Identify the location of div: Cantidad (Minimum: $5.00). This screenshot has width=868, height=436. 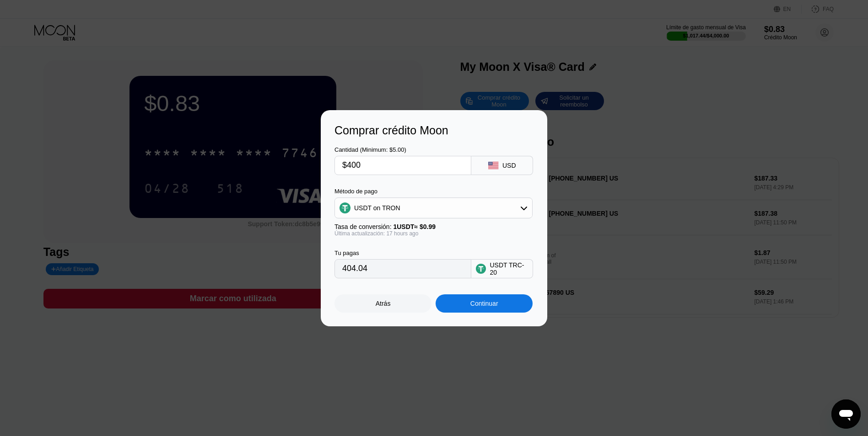
(403, 150).